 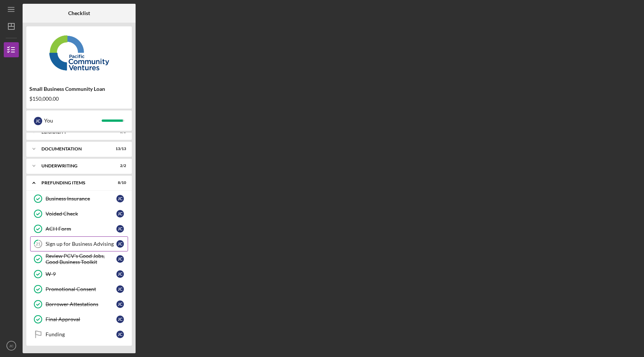 What do you see at coordinates (79, 229) in the screenshot?
I see `a: ACH FormJC` at bounding box center [79, 229].